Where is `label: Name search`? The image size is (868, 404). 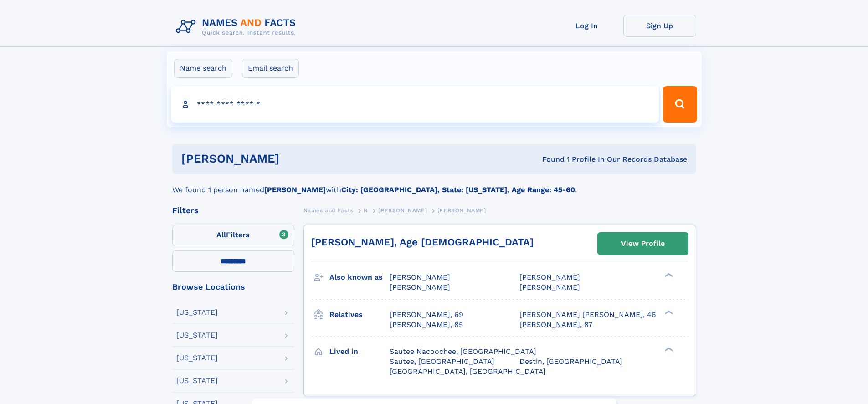 label: Name search is located at coordinates (203, 69).